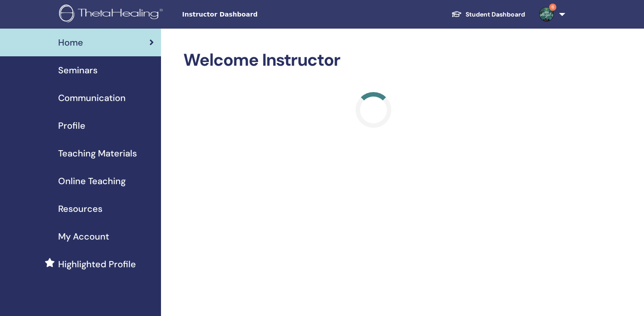  What do you see at coordinates (546, 14) in the screenshot?
I see `img: default.jpg` at bounding box center [546, 14].